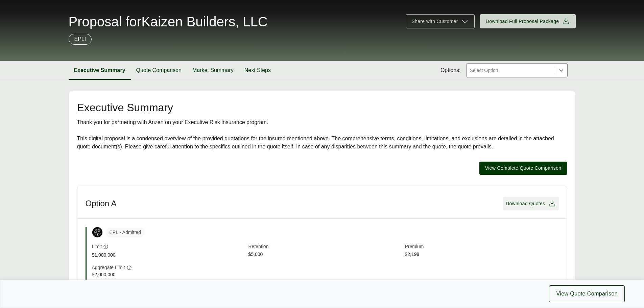 This screenshot has width=644, height=308. What do you see at coordinates (523, 168) in the screenshot?
I see `a: View Complete Quote Comparison` at bounding box center [523, 168].